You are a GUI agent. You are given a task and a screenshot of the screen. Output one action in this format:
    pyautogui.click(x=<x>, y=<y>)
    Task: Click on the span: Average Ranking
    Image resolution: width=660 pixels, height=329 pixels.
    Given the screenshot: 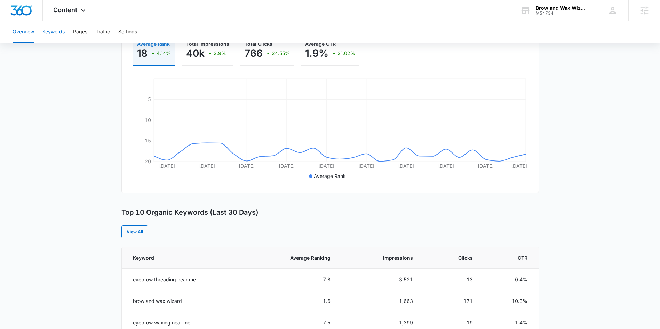 What is the action you would take?
    pyautogui.click(x=295, y=257)
    